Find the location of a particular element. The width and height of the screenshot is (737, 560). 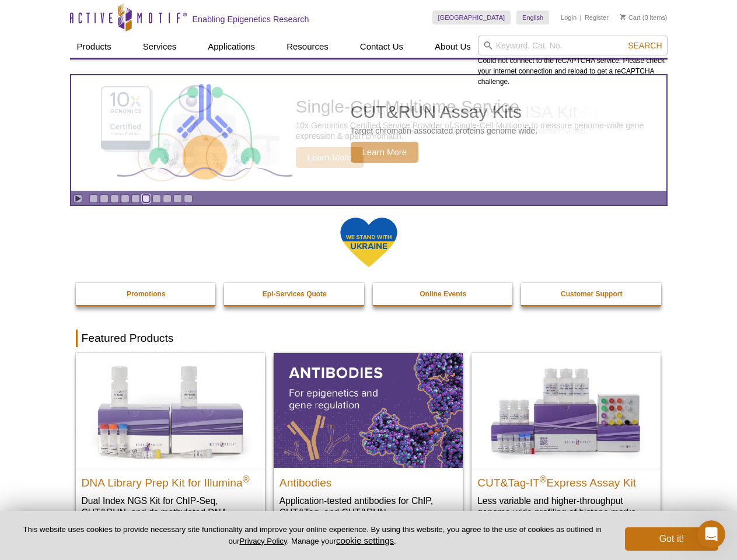

a: All Antibodies Antibodies Application-tested antibodies for ChIP, CUT&Tag, and CUT&RUN. is located at coordinates (368, 441).